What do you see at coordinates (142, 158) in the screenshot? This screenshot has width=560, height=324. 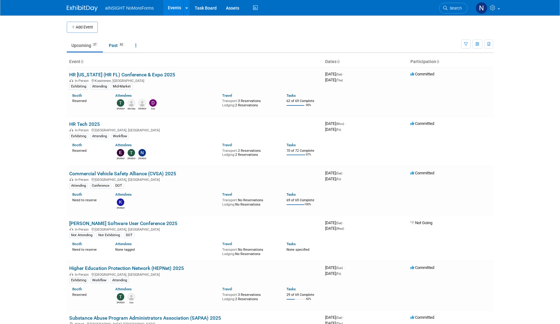 I see `div: Nichole Brown` at bounding box center [142, 158].